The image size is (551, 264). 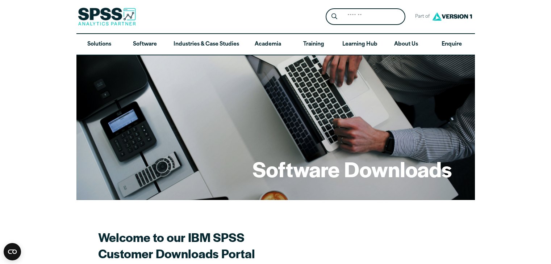 What do you see at coordinates (268, 45) in the screenshot?
I see `a: Academia` at bounding box center [268, 45].